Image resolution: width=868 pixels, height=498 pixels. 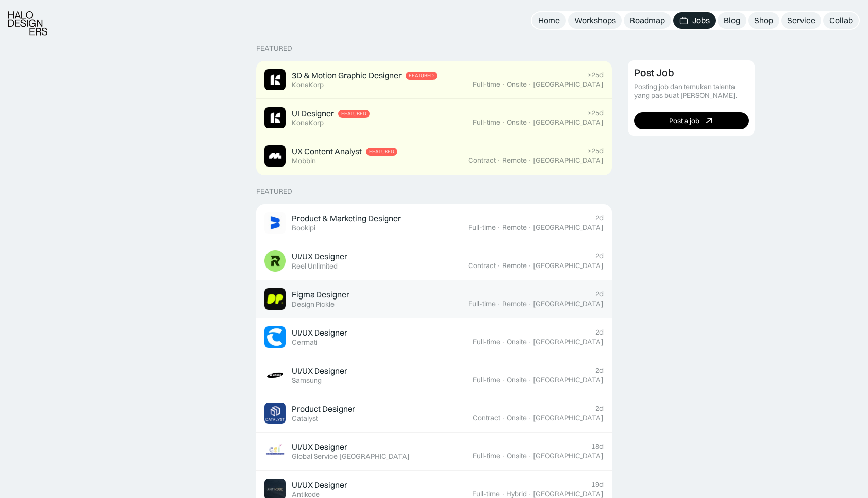 What do you see at coordinates (701, 21) in the screenshot?
I see `div: Jobs` at bounding box center [701, 21].